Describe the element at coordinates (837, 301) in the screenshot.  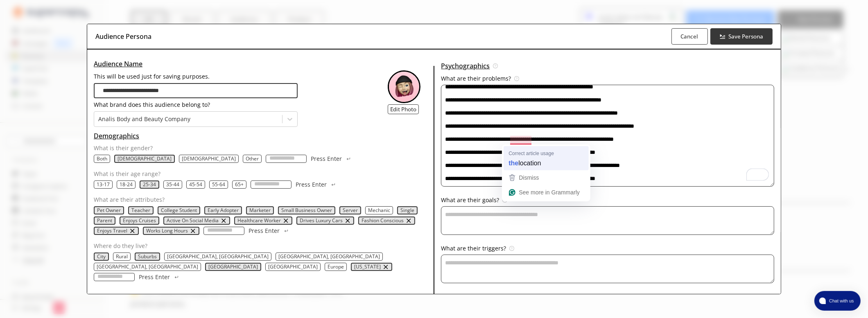
I see `button: atlas-launcher` at that location.